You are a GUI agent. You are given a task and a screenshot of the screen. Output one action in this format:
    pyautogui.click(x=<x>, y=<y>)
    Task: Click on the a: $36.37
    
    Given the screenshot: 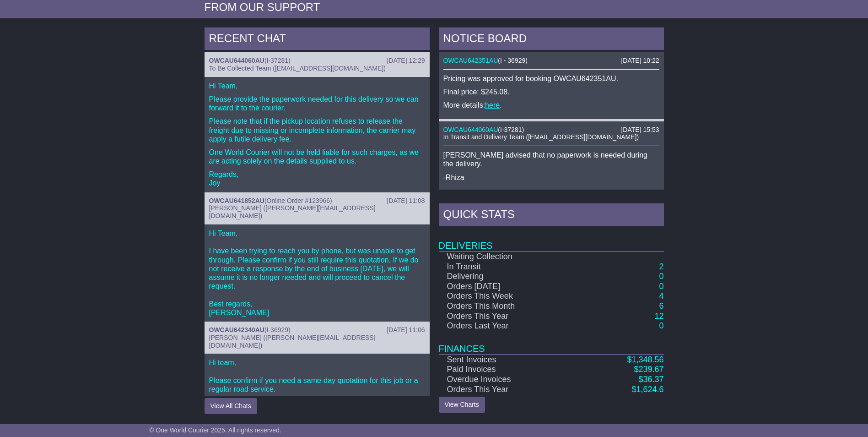 What is the action you would take?
    pyautogui.click(x=651, y=379)
    